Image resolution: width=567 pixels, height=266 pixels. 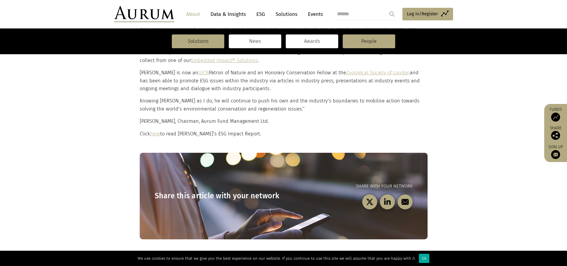 I want to click on a: here, so click(x=155, y=134).